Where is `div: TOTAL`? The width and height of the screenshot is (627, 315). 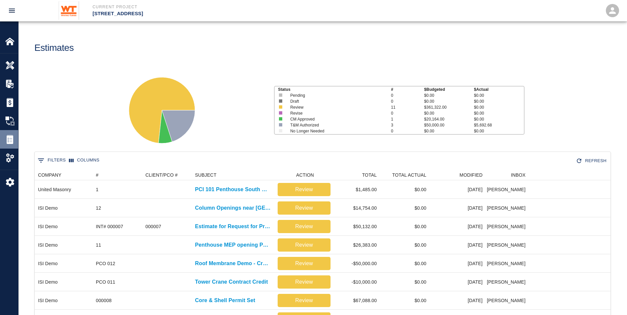 div: TOTAL is located at coordinates (357, 175).